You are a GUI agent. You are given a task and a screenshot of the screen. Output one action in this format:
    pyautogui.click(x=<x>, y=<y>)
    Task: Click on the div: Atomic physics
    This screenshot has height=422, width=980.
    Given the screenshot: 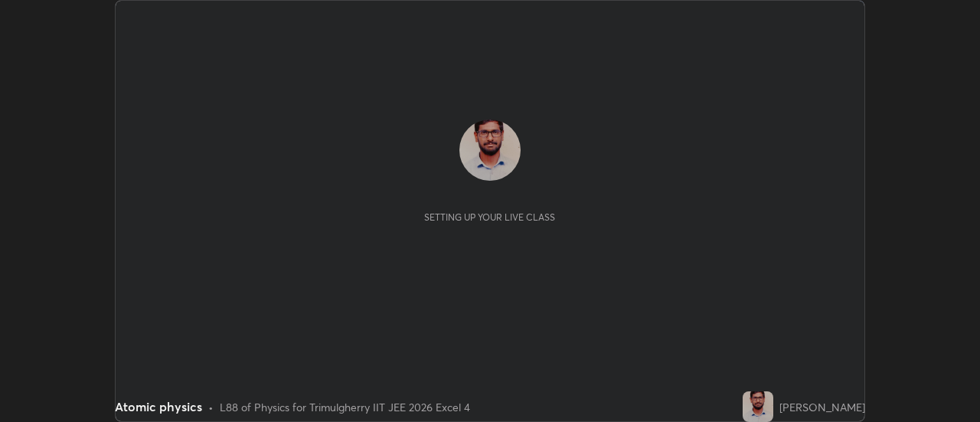 What is the action you would take?
    pyautogui.click(x=159, y=407)
    